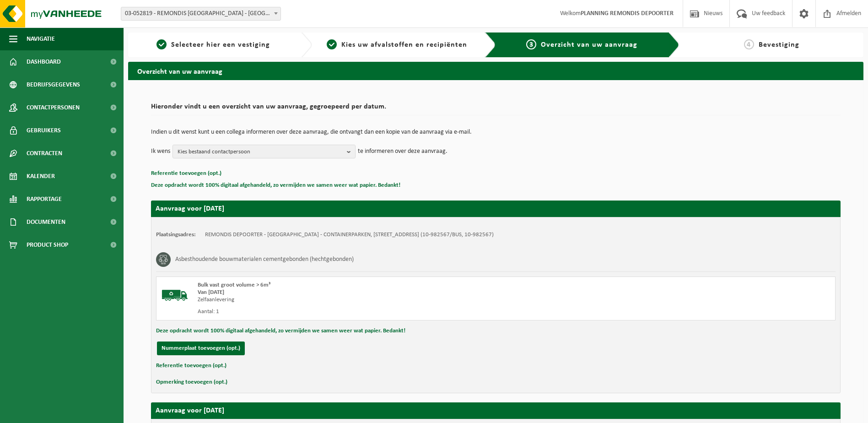  What do you see at coordinates (589, 45) in the screenshot?
I see `span: Overzicht van uw aanvraag` at bounding box center [589, 45].